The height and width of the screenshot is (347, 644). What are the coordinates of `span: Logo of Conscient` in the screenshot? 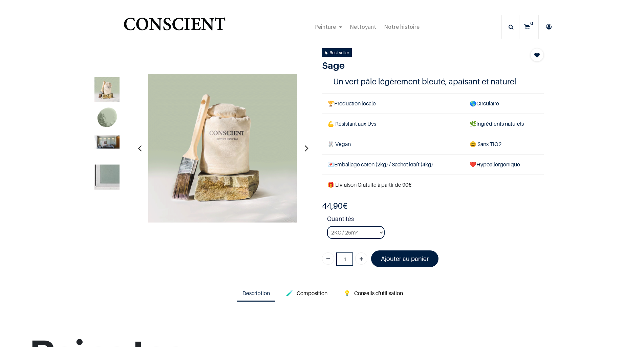 It's located at (175, 27).